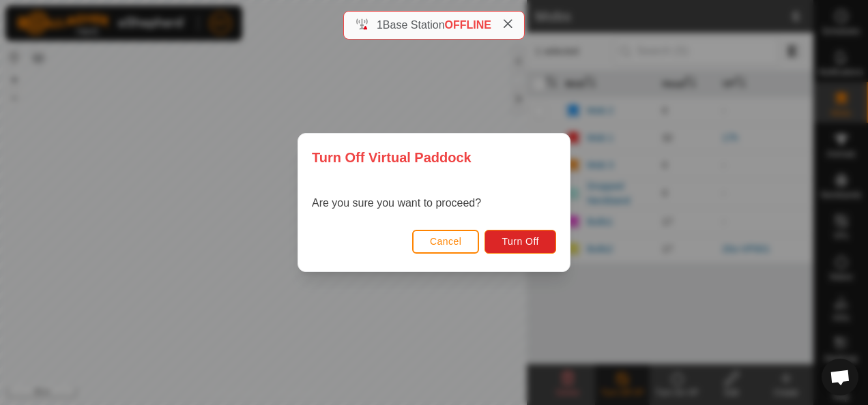 The width and height of the screenshot is (868, 405). What do you see at coordinates (520, 242) in the screenshot?
I see `span: Turn Off` at bounding box center [520, 242].